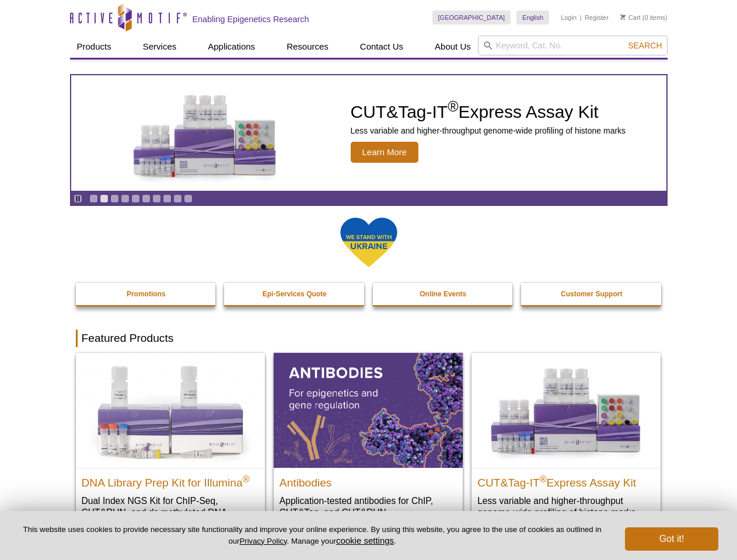  Describe the element at coordinates (566, 441) in the screenshot. I see `a: CUT&Tag-IT® Express Assay Kit CUT&Tag-IT®Express Assay Kit Less variable and higher-throughput ge...` at that location.